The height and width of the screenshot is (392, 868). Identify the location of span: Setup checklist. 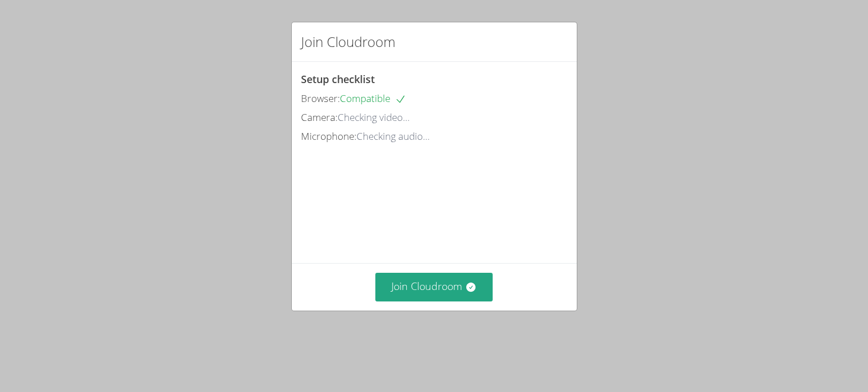
(338, 79).